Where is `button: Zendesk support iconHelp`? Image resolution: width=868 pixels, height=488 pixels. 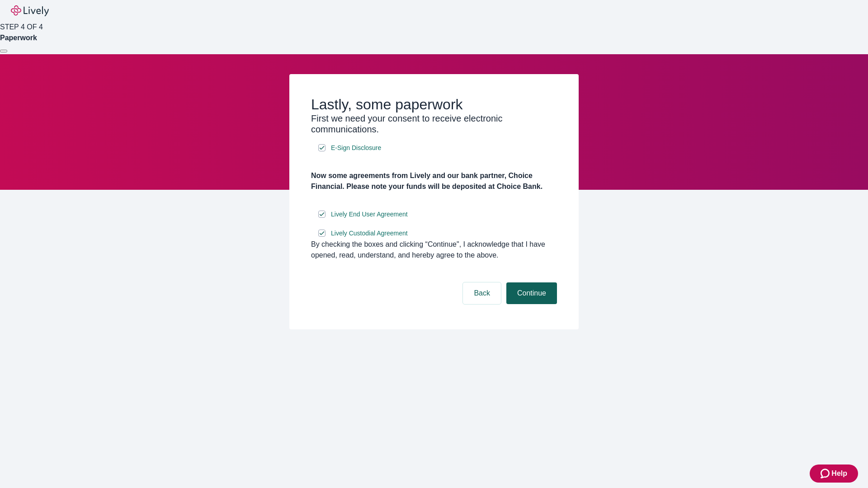
button: Zendesk support iconHelp is located at coordinates (834, 474).